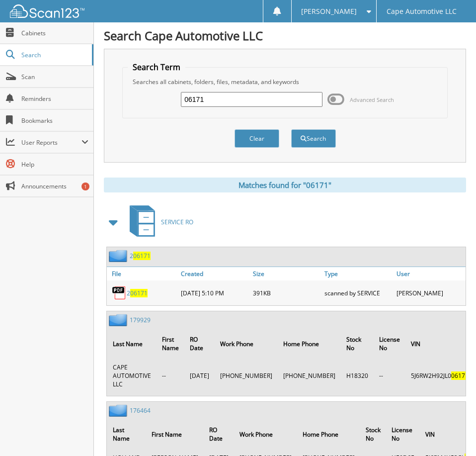 This screenshot has height=456, width=476. What do you see at coordinates (55, 33) in the screenshot?
I see `span: Cabinets` at bounding box center [55, 33].